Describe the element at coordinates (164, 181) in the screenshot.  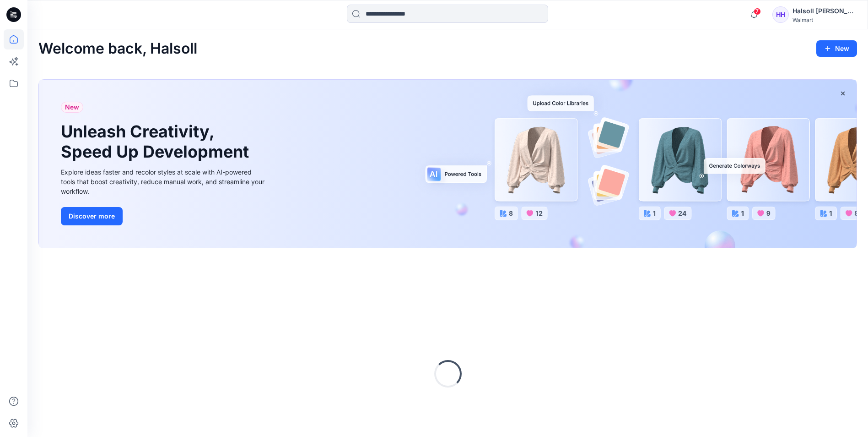
I see `div: Explore ideas faster and recolor styles at scale with AI-powered tools that boost creativity, red...` at that location.